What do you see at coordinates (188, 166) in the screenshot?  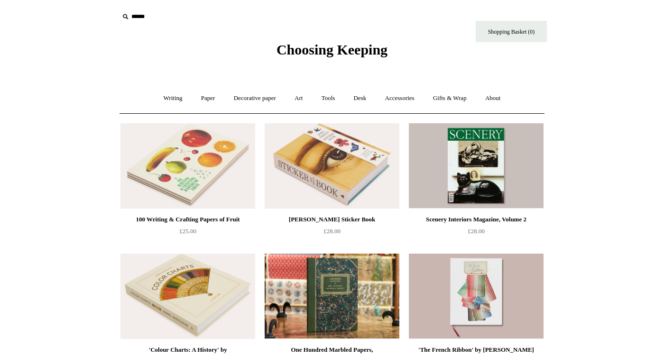 I see `a: 100 Writing & Crafting Papers of Fruit 100 Writing & Crafting Papers of Fruit` at bounding box center [188, 166].